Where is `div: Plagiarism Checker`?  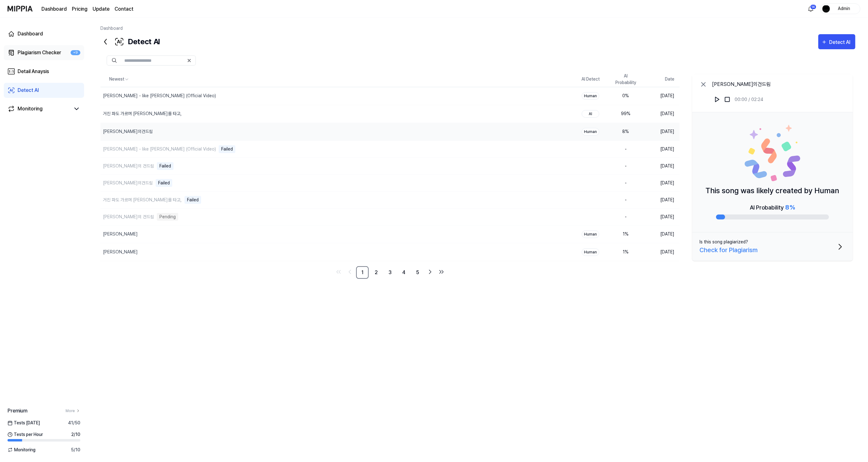
div: Plagiarism Checker is located at coordinates (39, 53).